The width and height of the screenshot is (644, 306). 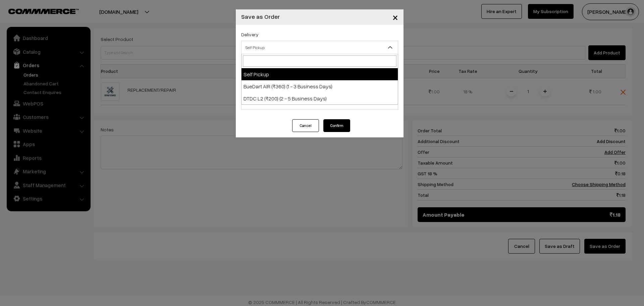 What do you see at coordinates (320, 74) in the screenshot?
I see `li: Self Pickup` at bounding box center [320, 74].